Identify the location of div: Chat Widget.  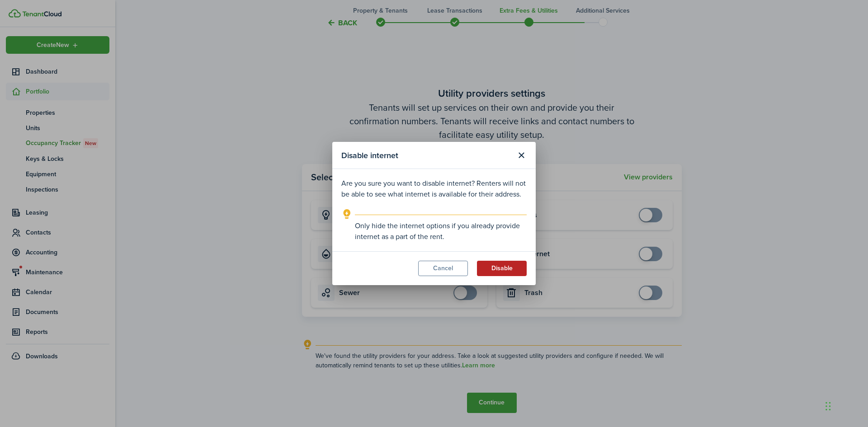
(846, 405).